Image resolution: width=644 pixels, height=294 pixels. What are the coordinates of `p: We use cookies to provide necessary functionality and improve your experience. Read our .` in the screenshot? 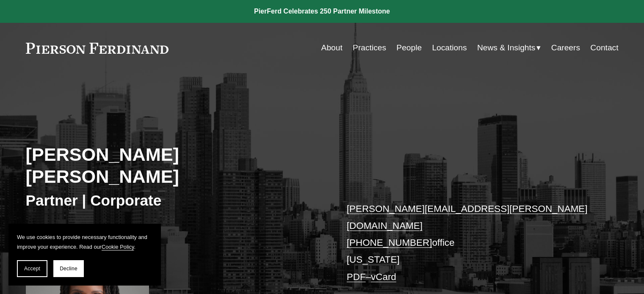 It's located at (85, 242).